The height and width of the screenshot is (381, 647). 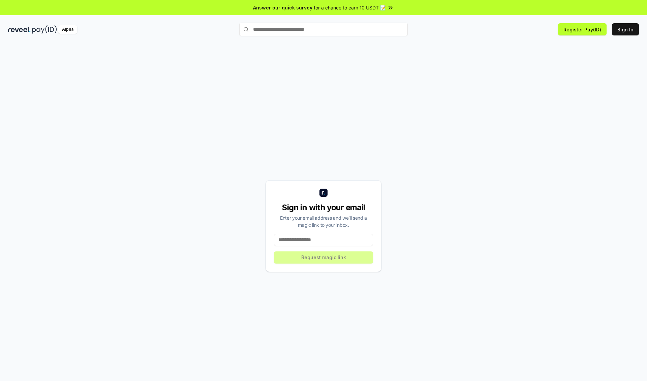 What do you see at coordinates (324, 221) in the screenshot?
I see `div: Enter your email address and we’ll send a magic link to your inbox.` at bounding box center [324, 221].